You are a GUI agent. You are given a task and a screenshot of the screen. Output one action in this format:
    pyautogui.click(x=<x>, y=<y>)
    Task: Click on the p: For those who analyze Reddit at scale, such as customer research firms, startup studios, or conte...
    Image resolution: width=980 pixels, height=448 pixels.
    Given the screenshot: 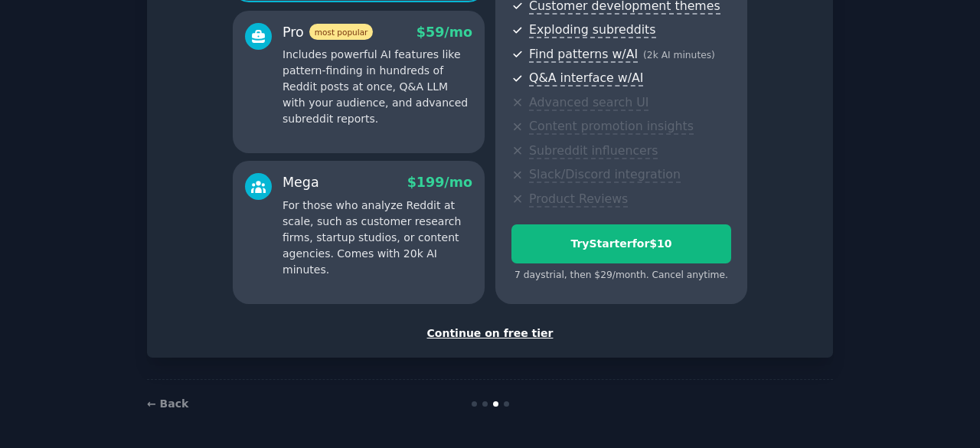 What is the action you would take?
    pyautogui.click(x=378, y=237)
    